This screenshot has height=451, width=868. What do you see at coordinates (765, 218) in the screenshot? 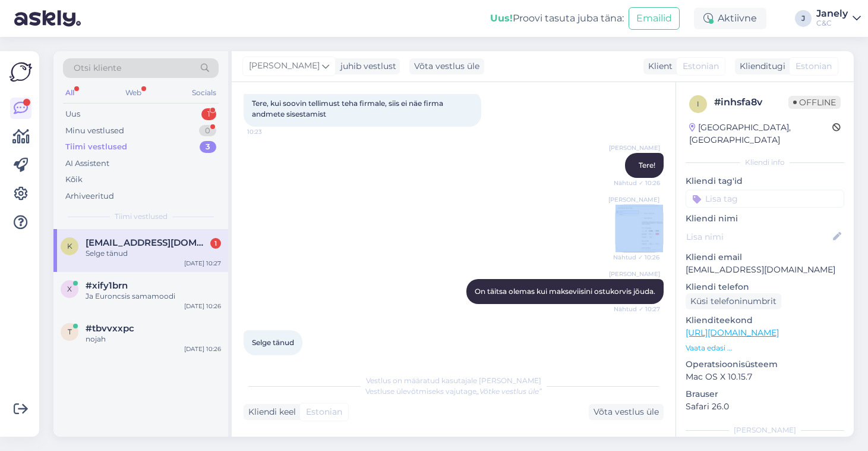
I see `p: Kliendi nimi` at bounding box center [765, 218].